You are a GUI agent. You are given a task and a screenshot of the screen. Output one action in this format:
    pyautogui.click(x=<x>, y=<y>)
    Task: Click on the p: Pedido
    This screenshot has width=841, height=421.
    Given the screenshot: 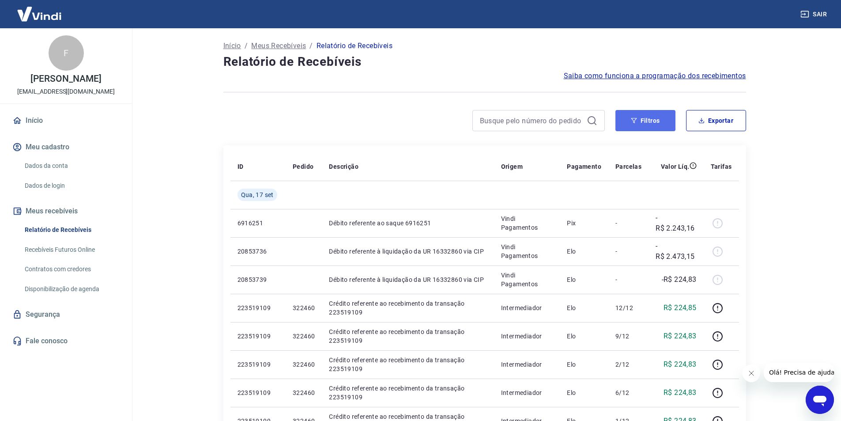 What is the action you would take?
    pyautogui.click(x=303, y=166)
    